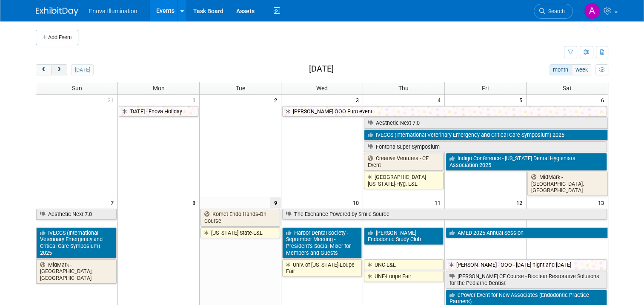 This screenshot has width=644, height=305. Describe the element at coordinates (602, 202) in the screenshot. I see `span: 13` at that location.